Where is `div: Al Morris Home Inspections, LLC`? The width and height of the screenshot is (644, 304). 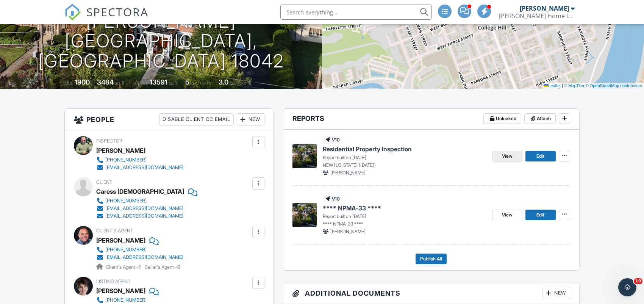 div: Al Morris Home Inspections, LLC is located at coordinates (537, 16).